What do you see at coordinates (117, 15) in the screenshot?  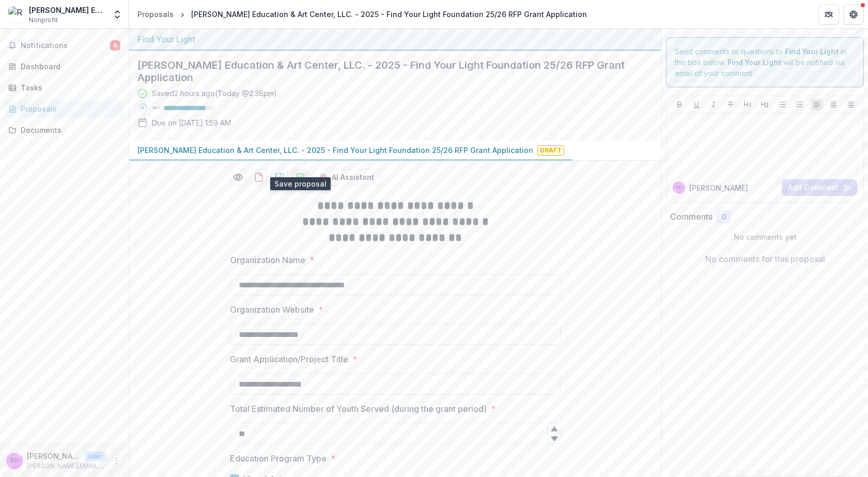 I see `button: Open entity switcher` at bounding box center [117, 15].